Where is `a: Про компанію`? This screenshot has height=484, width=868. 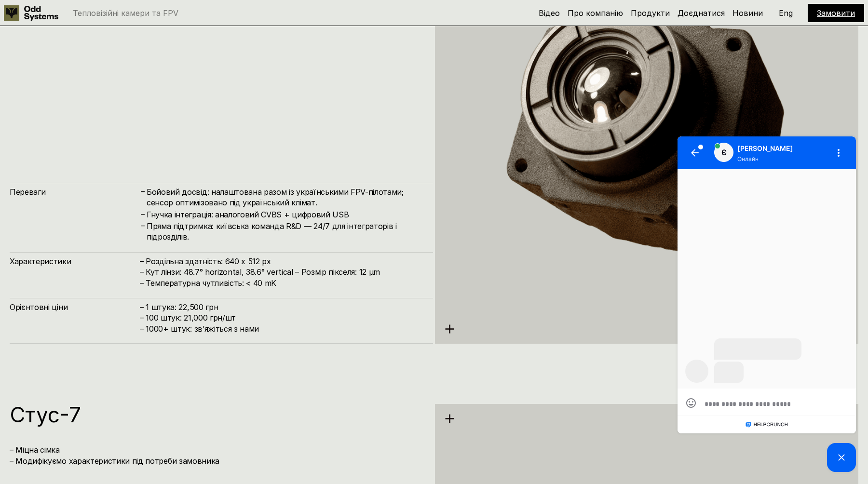
a: Про компанію is located at coordinates (595, 13).